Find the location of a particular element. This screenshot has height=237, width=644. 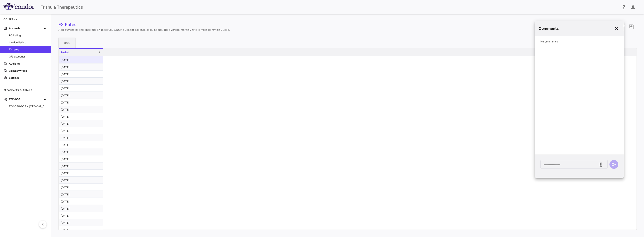

span: No comments is located at coordinates (549, 42).